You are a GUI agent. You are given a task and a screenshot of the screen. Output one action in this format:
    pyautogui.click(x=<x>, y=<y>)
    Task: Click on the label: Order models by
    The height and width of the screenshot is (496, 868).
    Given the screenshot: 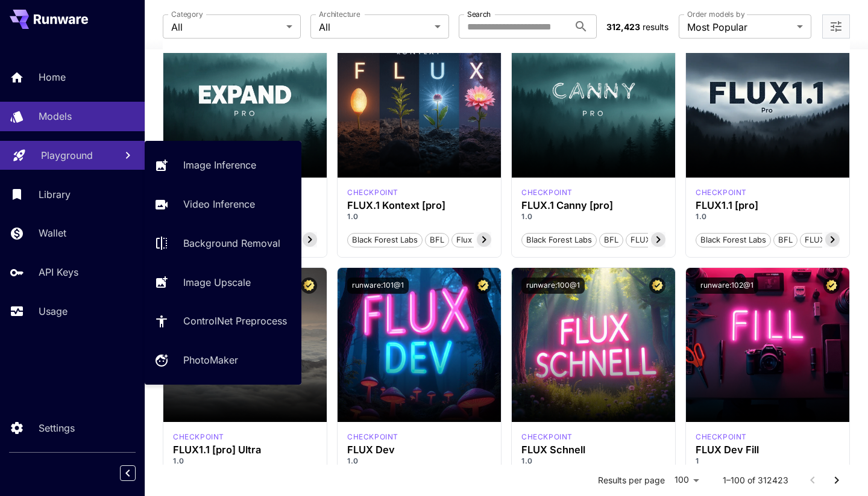 What is the action you would take?
    pyautogui.click(x=715, y=14)
    